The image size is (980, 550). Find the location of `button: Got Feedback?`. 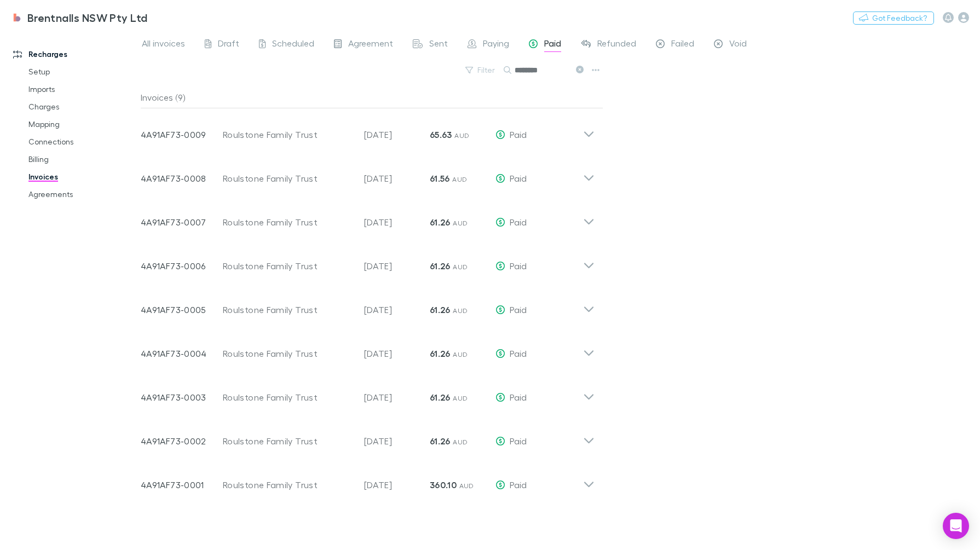

button: Got Feedback? is located at coordinates (894, 18).